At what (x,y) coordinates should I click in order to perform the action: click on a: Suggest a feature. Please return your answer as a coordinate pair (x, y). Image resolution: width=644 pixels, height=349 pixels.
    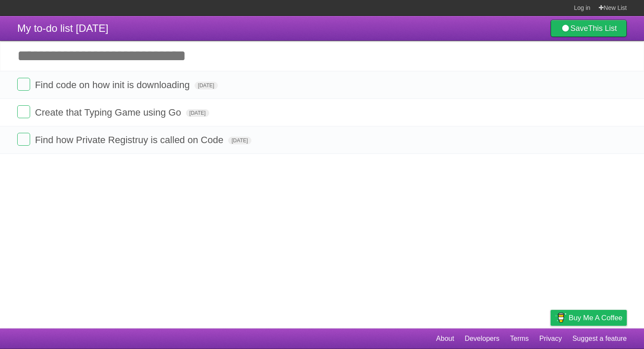
    Looking at the image, I should click on (599, 339).